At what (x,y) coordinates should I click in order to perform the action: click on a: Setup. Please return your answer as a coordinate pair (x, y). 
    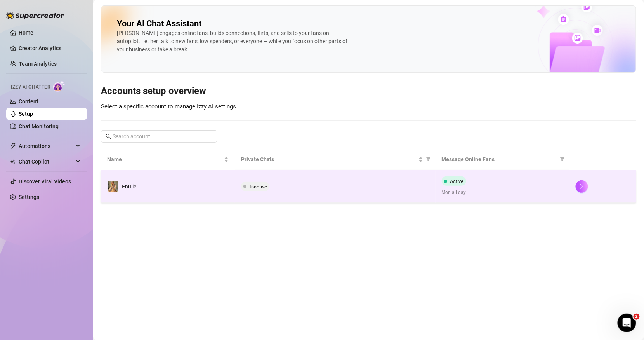
    Looking at the image, I should click on (26, 114).